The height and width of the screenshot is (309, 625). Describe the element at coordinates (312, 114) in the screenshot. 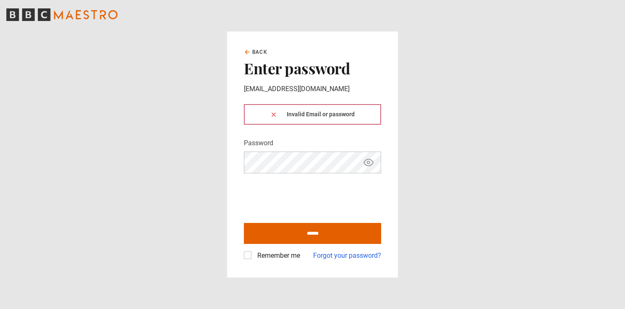

I see `div: Invalid Email or password` at that location.